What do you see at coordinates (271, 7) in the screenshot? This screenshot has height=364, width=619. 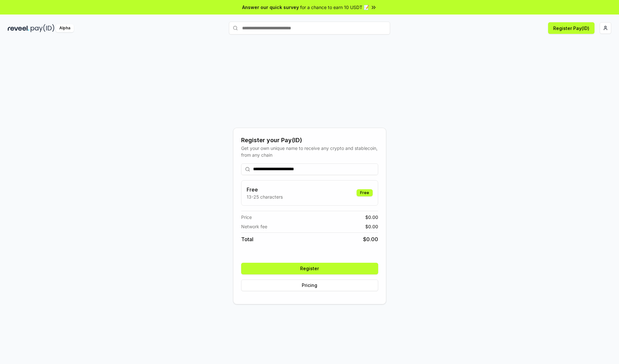 I see `span: Answer our quick survey` at bounding box center [271, 7].